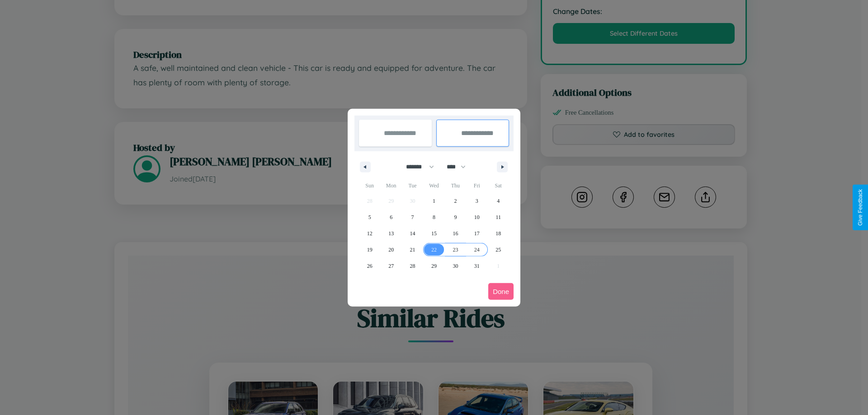 The image size is (868, 415). What do you see at coordinates (477, 234) in the screenshot?
I see `button: 17` at bounding box center [477, 234].